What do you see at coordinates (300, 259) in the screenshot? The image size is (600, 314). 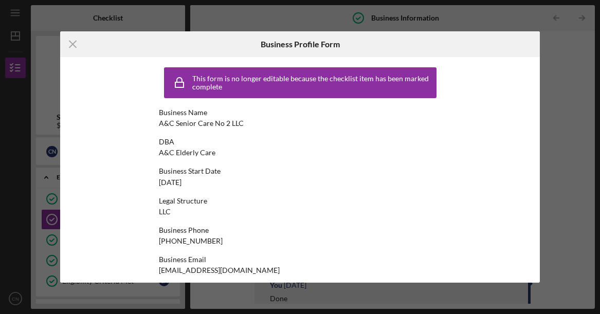 I see `div: Business Email` at bounding box center [300, 259].